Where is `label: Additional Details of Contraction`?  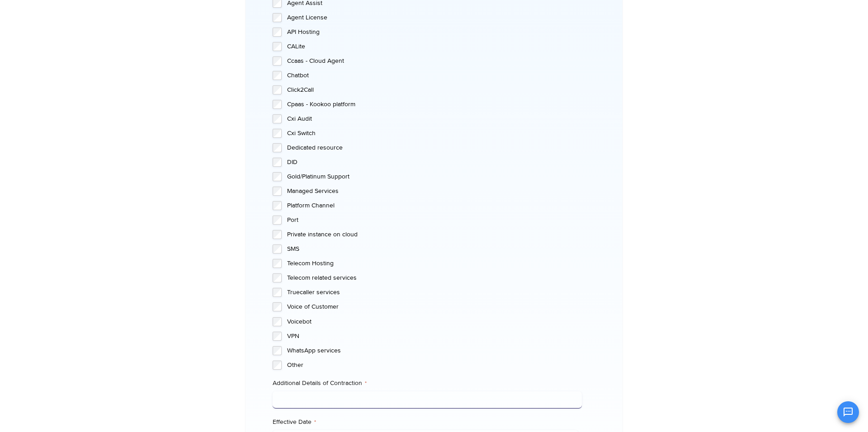 label: Additional Details of Contraction is located at coordinates (427, 383).